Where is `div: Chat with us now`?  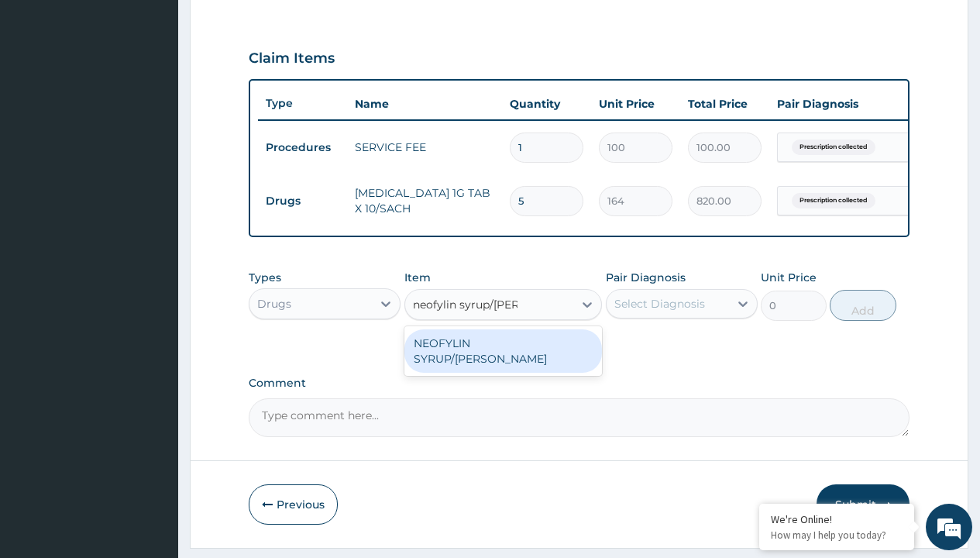 div: Chat with us now is located at coordinates (170, 97).